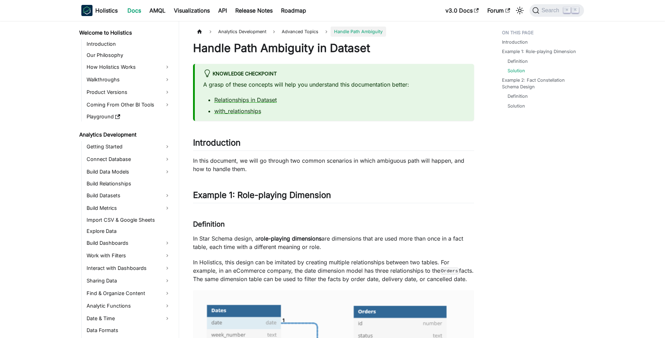 The height and width of the screenshot is (338, 665). What do you see at coordinates (333, 31) in the screenshot?
I see `nav: Breadcrumbs` at bounding box center [333, 31].